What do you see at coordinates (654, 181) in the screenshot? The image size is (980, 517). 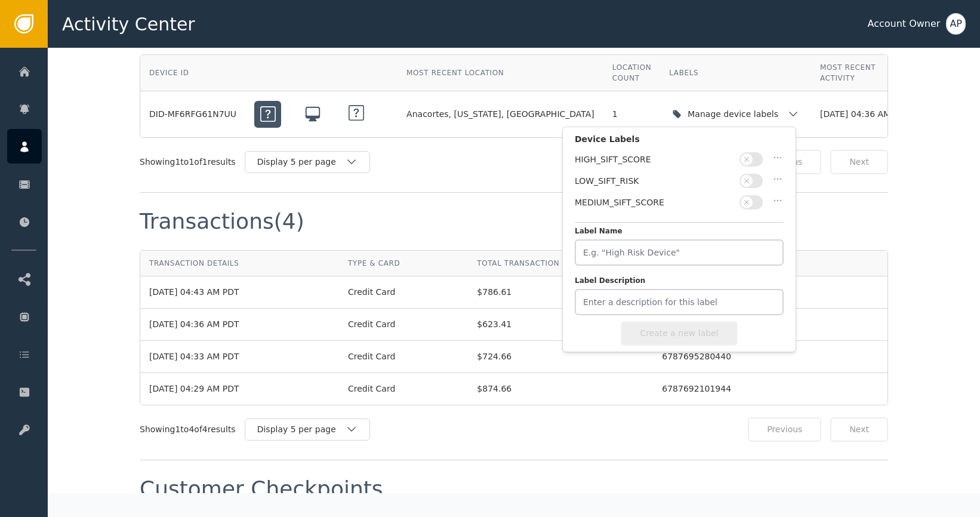 I see `div: LOW_SIFT_RISK` at bounding box center [654, 181].